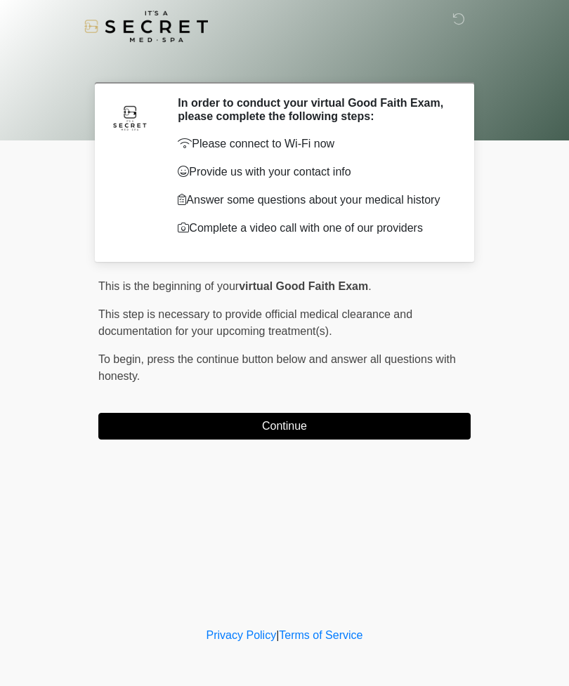 The image size is (569, 686). I want to click on span: To begin,, so click(122, 359).